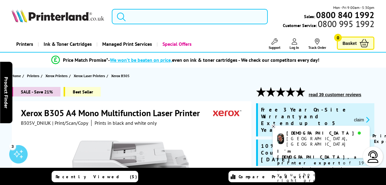  I want to click on a: Xerox Laser Printers, so click(90, 76).